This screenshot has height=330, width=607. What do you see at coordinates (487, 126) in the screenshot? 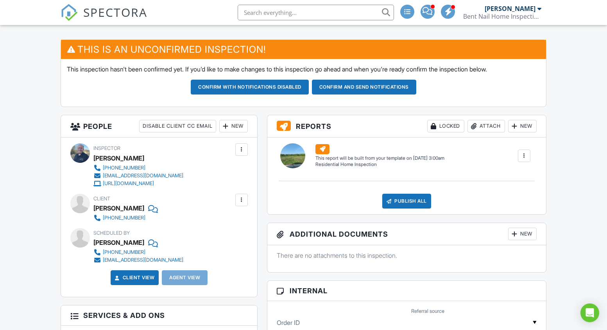
I see `div: Attach` at bounding box center [487, 126].